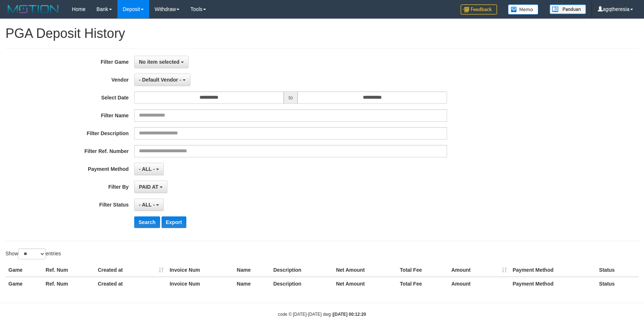  Describe the element at coordinates (151, 187) in the screenshot. I see `button: PAID AT` at that location.